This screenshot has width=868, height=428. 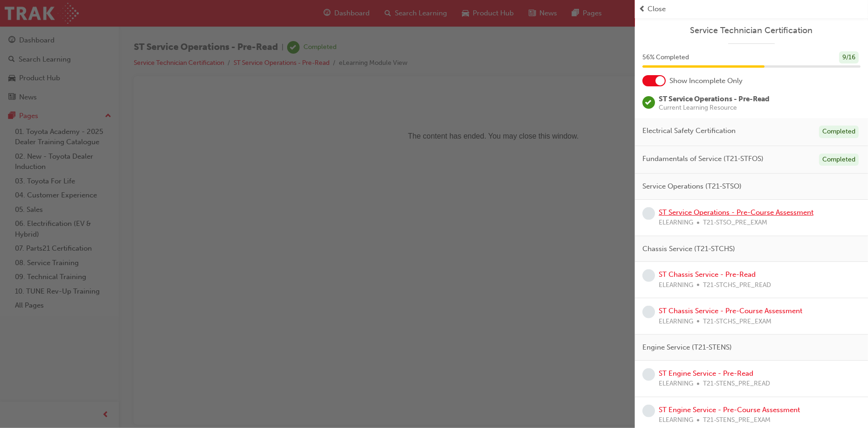 I want to click on span: ST Service Operations - Pre-Read, so click(x=714, y=99).